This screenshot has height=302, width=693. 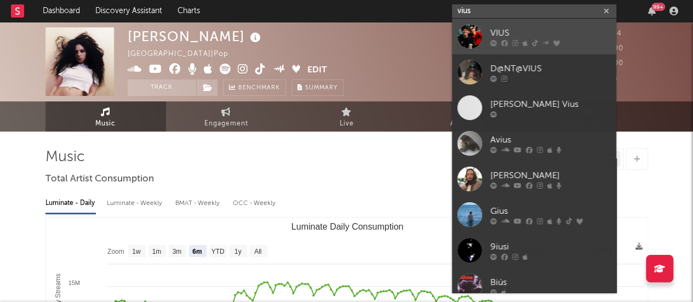 What do you see at coordinates (347, 124) in the screenshot?
I see `span: Live` at bounding box center [347, 124].